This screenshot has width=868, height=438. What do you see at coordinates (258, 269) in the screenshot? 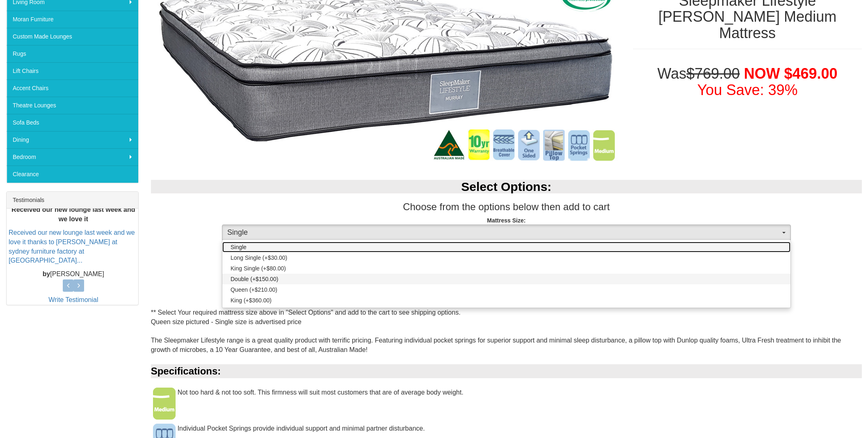
I see `span: King Single (+$80.00)` at bounding box center [258, 269].